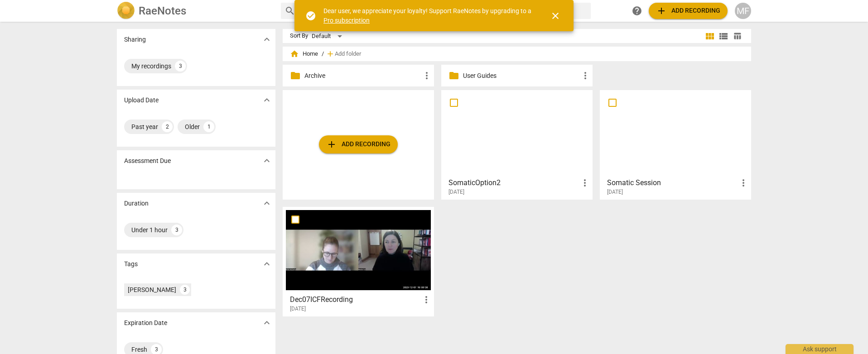 This screenshot has height=354, width=868. I want to click on div: My recordings, so click(151, 66).